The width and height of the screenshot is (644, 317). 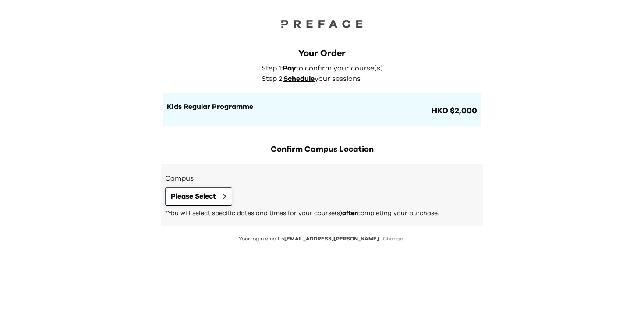 What do you see at coordinates (325, 68) in the screenshot?
I see `p: Step 1: to confirm your course(s)` at bounding box center [325, 68].